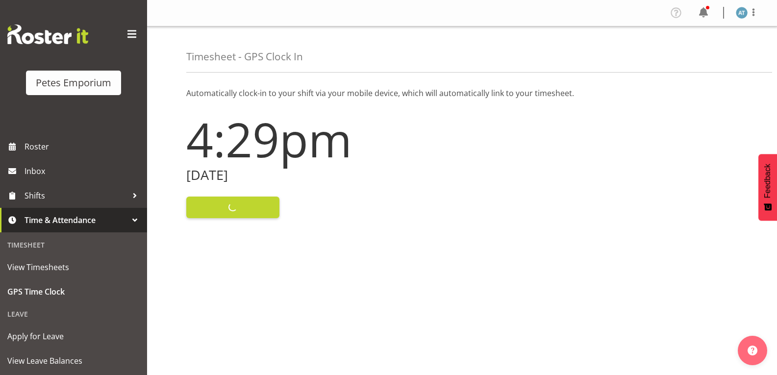  Describe the element at coordinates (83, 147) in the screenshot. I see `span: Roster` at that location.